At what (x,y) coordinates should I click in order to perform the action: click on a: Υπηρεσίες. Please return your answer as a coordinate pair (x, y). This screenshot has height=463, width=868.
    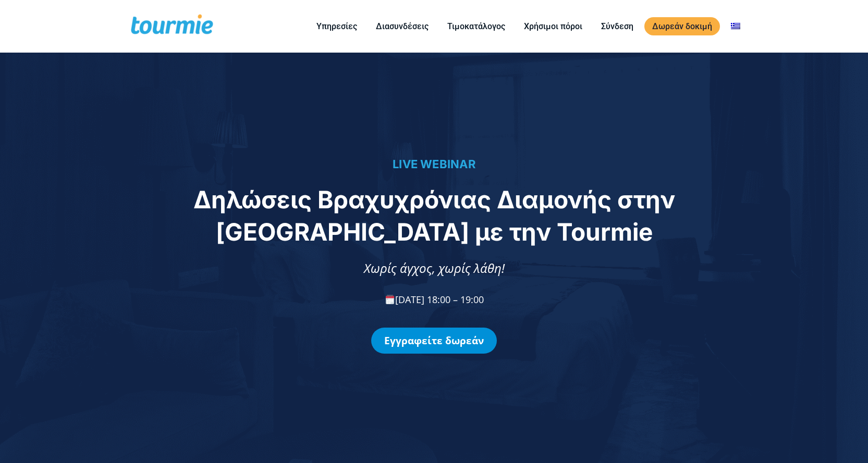
    Looking at the image, I should click on (337, 26).